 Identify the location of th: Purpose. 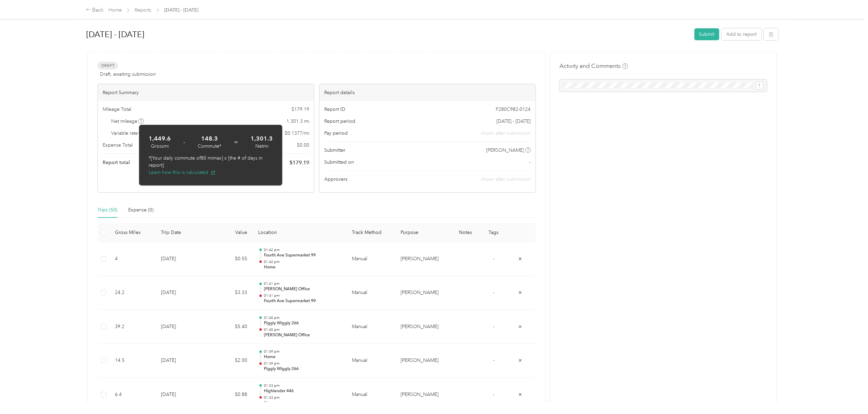
(423, 232).